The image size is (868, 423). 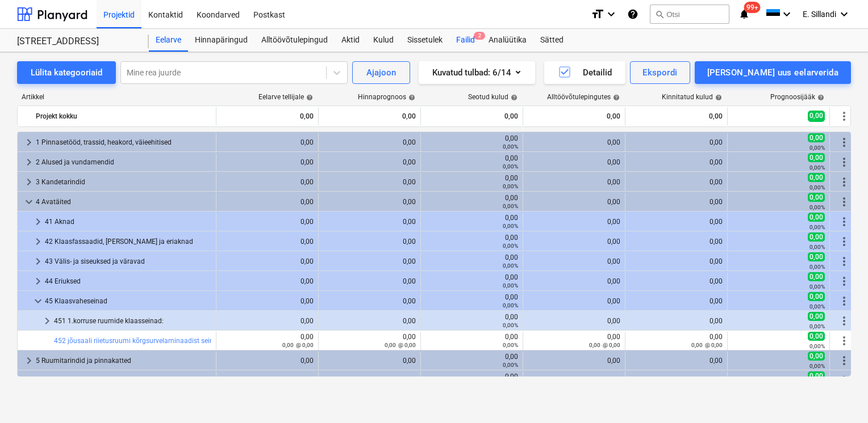 I want to click on div: Kinnitatud kulud, so click(x=692, y=97).